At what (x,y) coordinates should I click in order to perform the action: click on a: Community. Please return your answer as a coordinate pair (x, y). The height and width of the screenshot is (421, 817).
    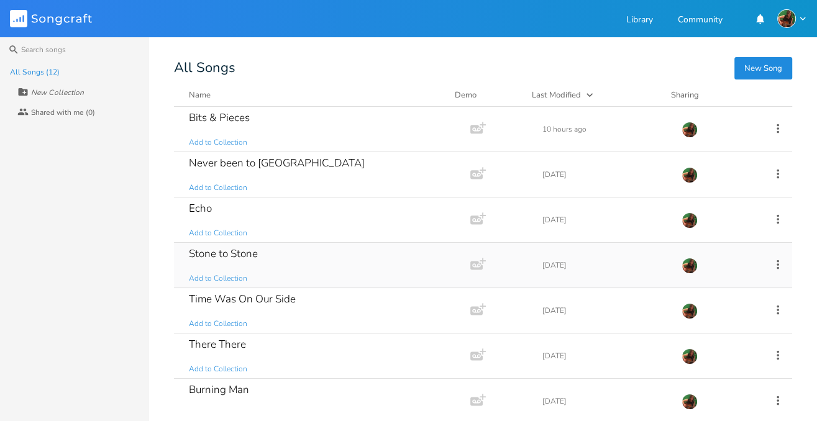
    Looking at the image, I should click on (700, 21).